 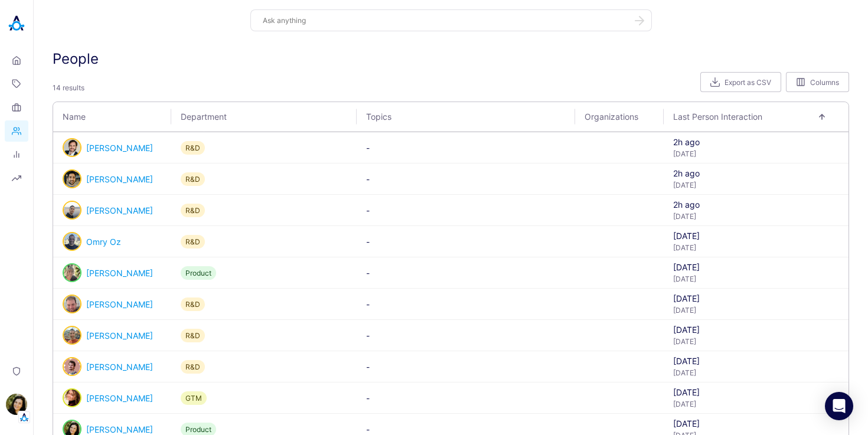 I want to click on img: Omry Oz, so click(x=72, y=242).